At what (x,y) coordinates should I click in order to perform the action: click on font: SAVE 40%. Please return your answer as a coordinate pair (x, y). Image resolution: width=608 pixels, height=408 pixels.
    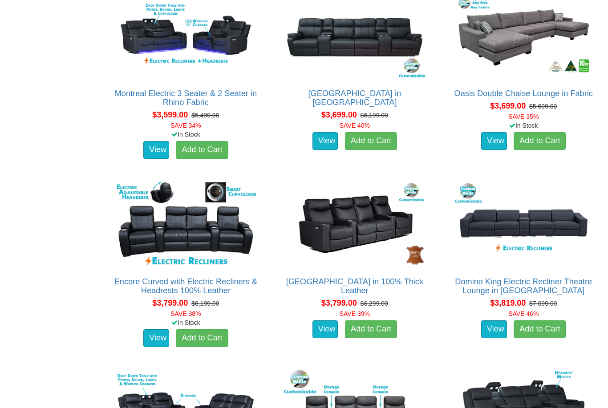
    Looking at the image, I should click on (355, 125).